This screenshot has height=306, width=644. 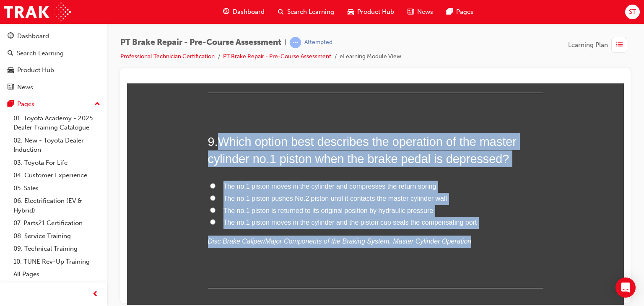 I want to click on input: The no.1 piston moves in the cylinder and the piston cup seals the compensating port, so click(x=85, y=138).